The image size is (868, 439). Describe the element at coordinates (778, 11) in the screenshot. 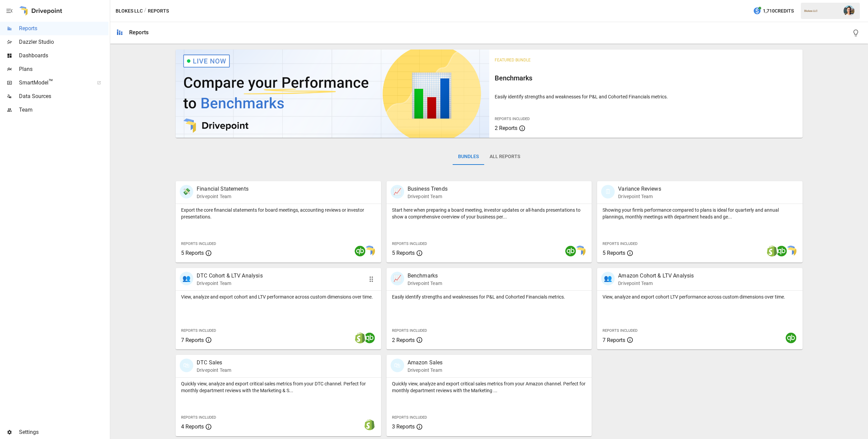

I see `span: 1,710 Credits` at that location.